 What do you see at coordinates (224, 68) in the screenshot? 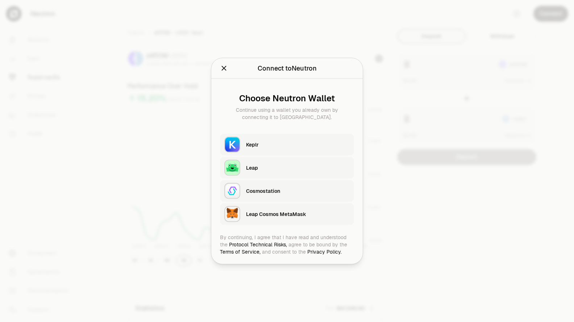
I see `button: Close` at bounding box center [224, 68].